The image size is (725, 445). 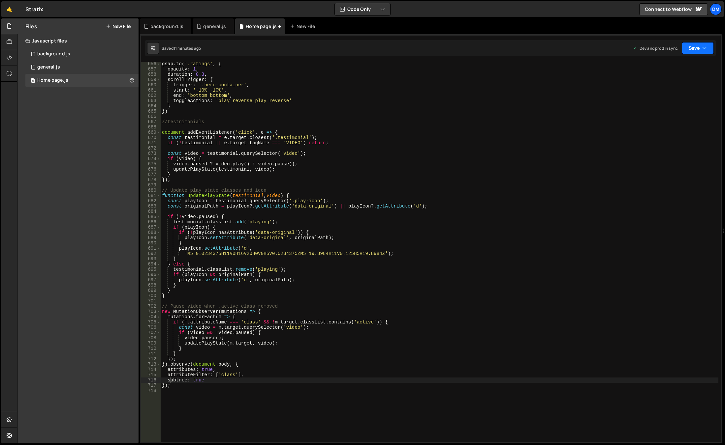 What do you see at coordinates (151, 243) in the screenshot?
I see `div: 690` at bounding box center [151, 243].